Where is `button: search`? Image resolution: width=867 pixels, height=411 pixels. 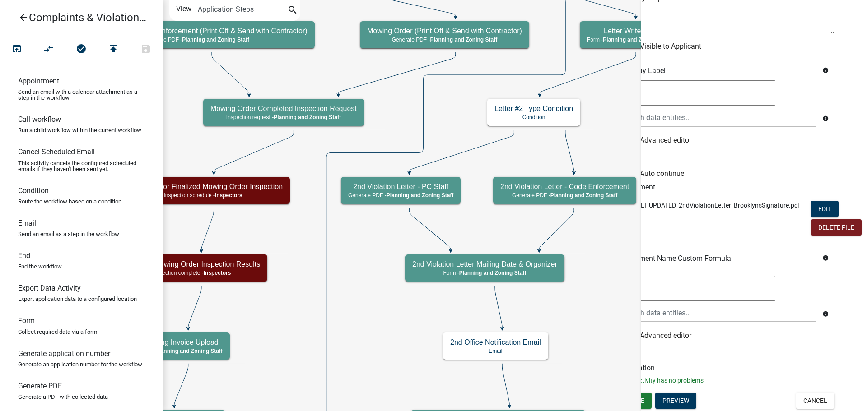 button: search is located at coordinates (293, 11).